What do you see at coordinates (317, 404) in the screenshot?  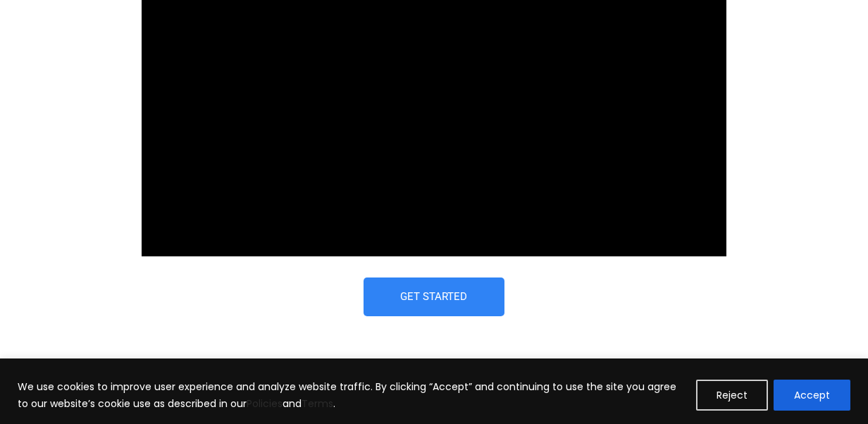 I see `a: Terms` at bounding box center [317, 404].